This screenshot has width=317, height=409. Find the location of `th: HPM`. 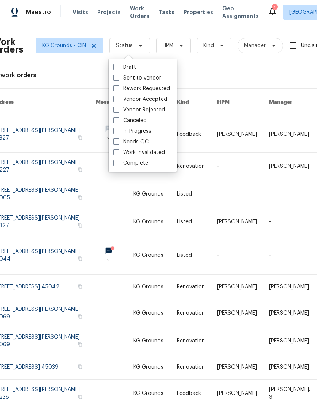

th: HPM is located at coordinates (237, 102).